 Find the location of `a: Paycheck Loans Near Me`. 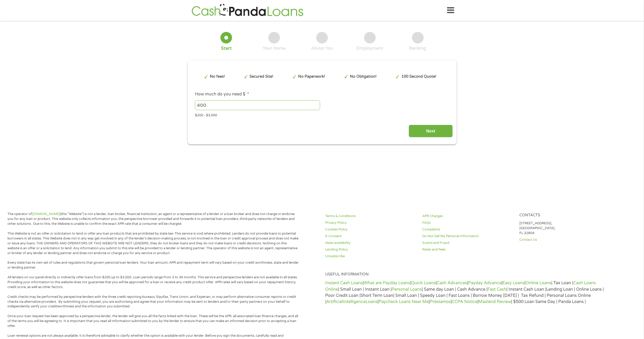

a: Paycheck Loans Near Me is located at coordinates (404, 302).